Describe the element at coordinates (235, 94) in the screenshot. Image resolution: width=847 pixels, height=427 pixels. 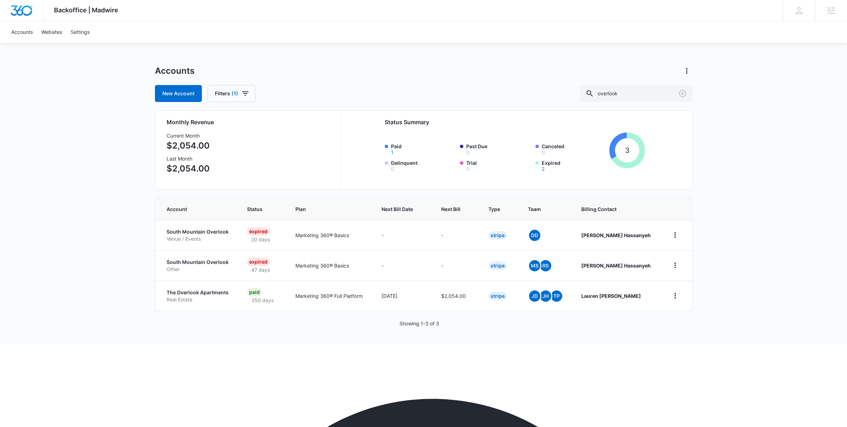
I see `span: (1)` at that location.